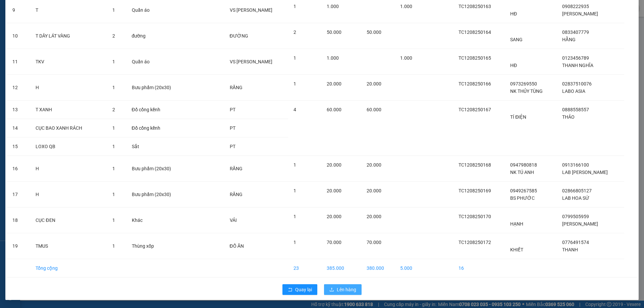 The image size is (644, 308). I want to click on span: 4, so click(294, 110).